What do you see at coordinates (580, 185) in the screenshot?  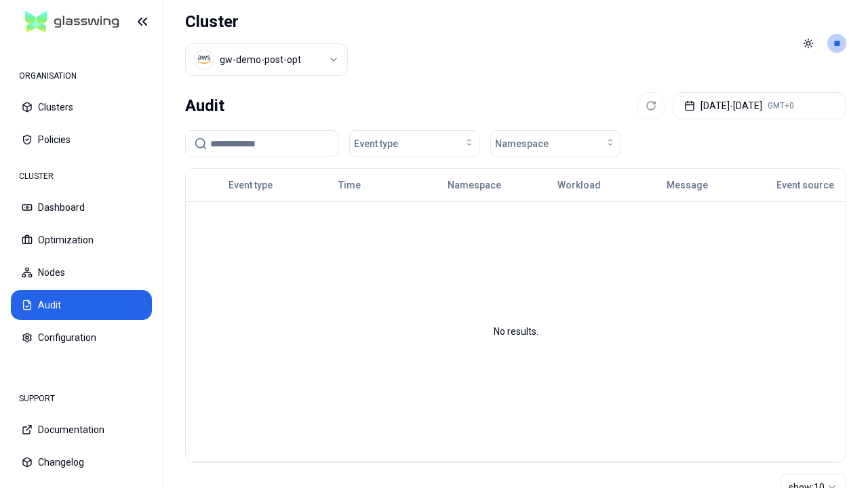 I see `button: Workload` at bounding box center [580, 185].